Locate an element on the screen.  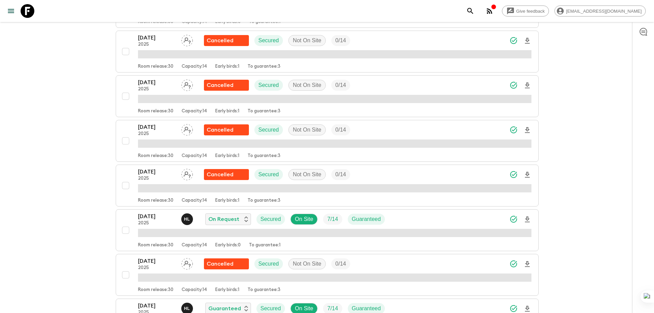
button: menu is located at coordinates (11, 11).